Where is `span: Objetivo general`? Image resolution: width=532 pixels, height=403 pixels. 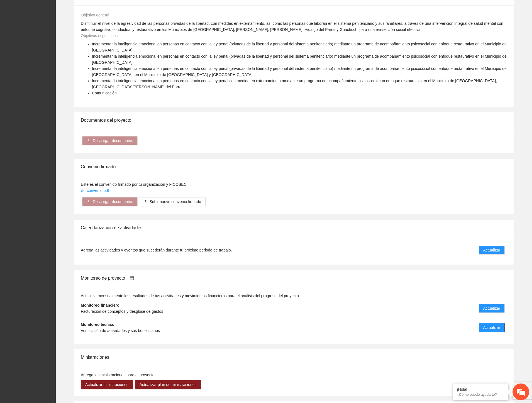
span: Objetivo general is located at coordinates (95, 15).